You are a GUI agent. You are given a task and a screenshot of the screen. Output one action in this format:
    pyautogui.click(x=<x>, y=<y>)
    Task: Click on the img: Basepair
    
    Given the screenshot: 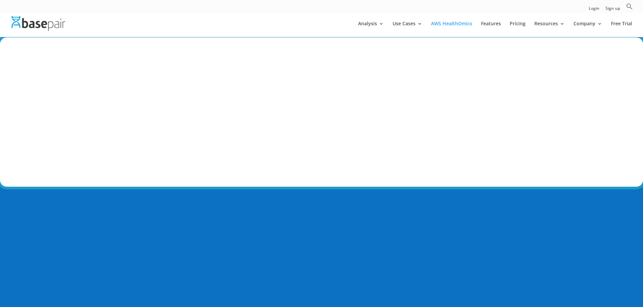 What is the action you would take?
    pyautogui.click(x=38, y=23)
    